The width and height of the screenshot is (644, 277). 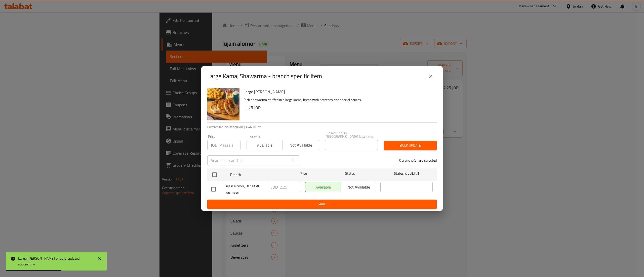 I want to click on h6: 1.75 JOD, so click(x=339, y=108).